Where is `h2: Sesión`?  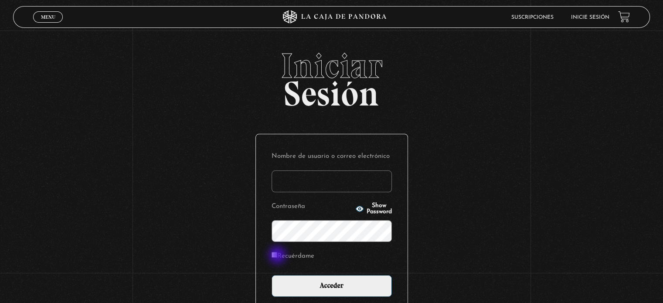
h2: Sesión is located at coordinates (331, 76).